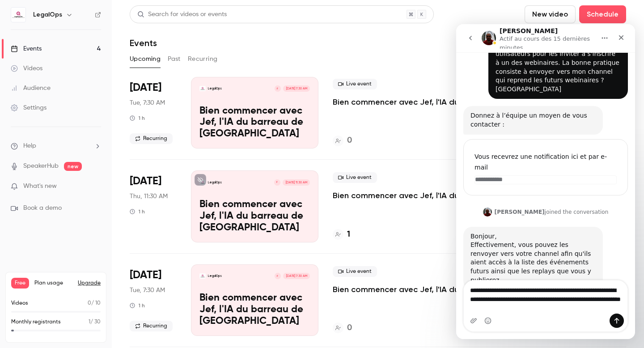 This screenshot has height=348, width=644. Describe the element at coordinates (89, 156) in the screenshot. I see `input: Enter your email` at that location.